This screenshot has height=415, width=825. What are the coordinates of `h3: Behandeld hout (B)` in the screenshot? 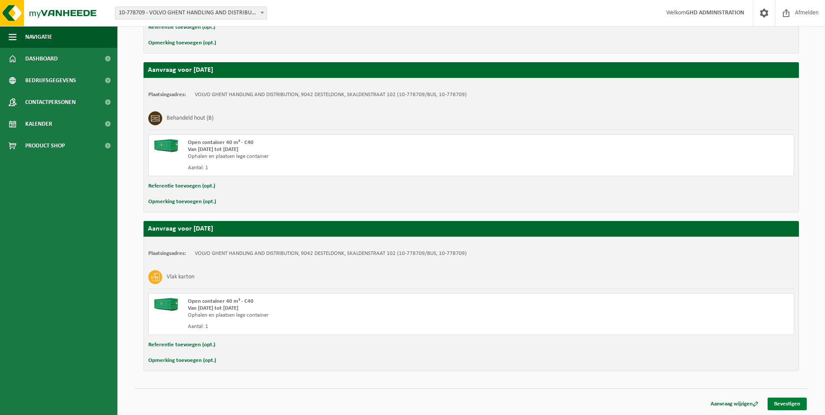 It's located at (190, 118).